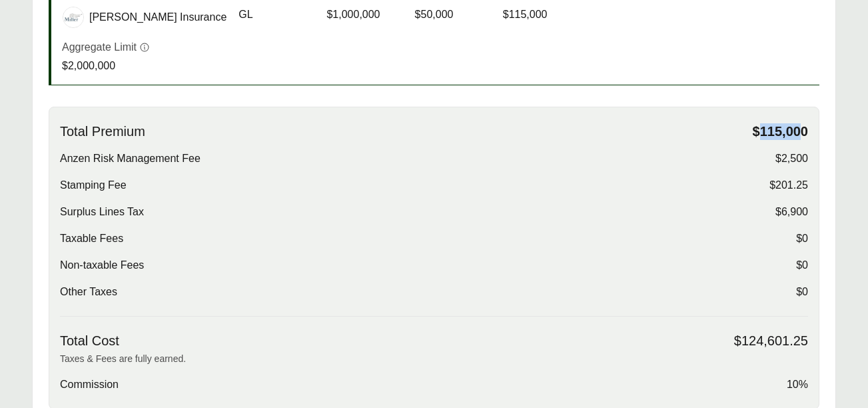 Image resolution: width=868 pixels, height=408 pixels. I want to click on span: Total Cost, so click(89, 341).